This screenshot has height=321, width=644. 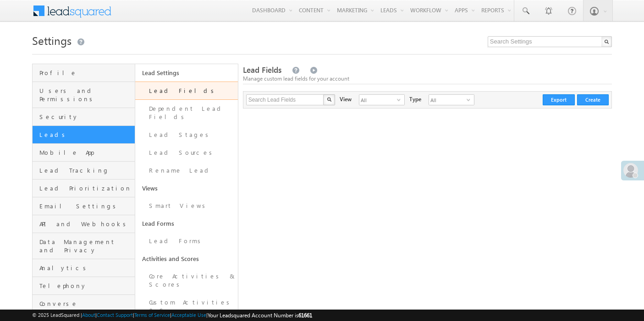 I want to click on button: Export, so click(x=559, y=100).